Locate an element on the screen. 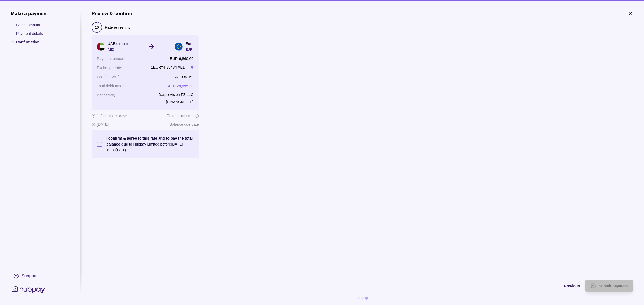  h1: Review & confirm is located at coordinates (112, 14).